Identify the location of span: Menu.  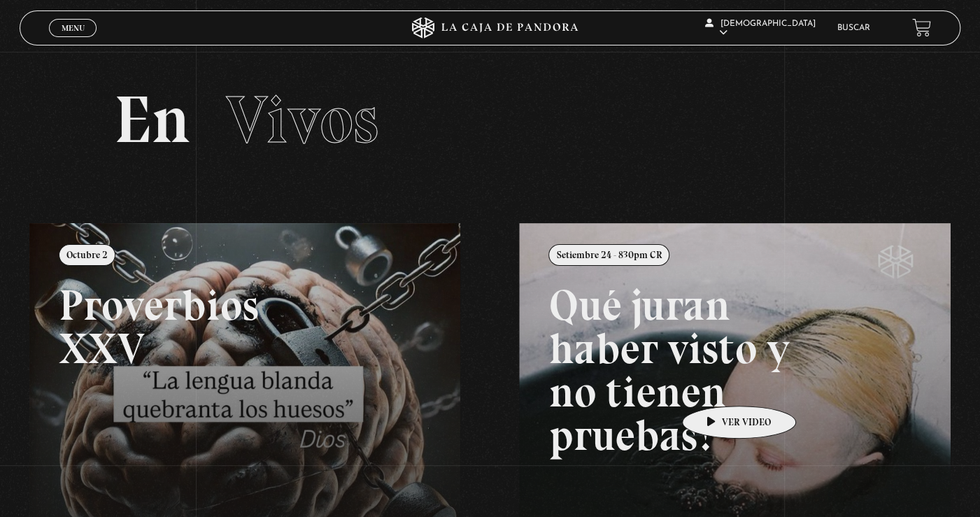
(73, 28).